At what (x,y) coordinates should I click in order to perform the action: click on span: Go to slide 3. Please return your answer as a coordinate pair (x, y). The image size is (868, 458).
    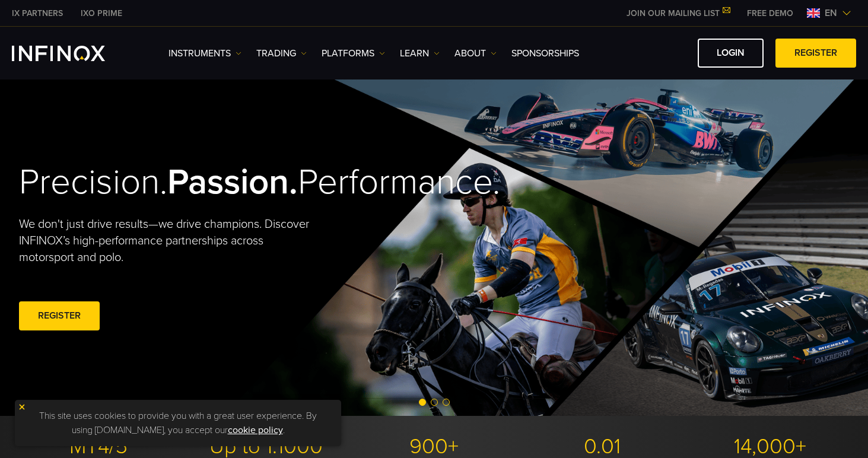
    Looking at the image, I should click on (446, 402).